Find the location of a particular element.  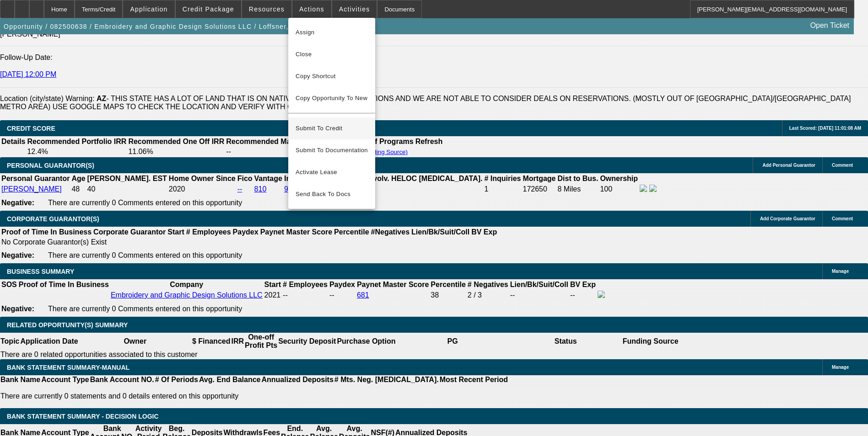

span: Activate Lease is located at coordinates (332, 172).